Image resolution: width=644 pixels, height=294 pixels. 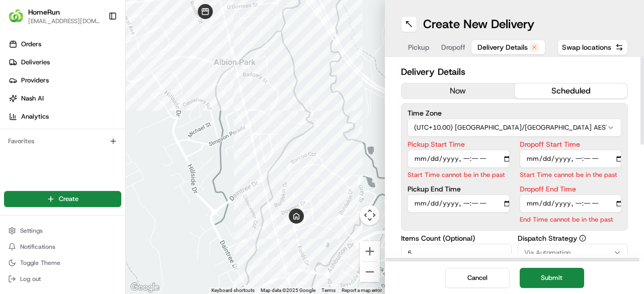 What do you see at coordinates (369, 251) in the screenshot?
I see `button: Zoom in` at bounding box center [369, 251].